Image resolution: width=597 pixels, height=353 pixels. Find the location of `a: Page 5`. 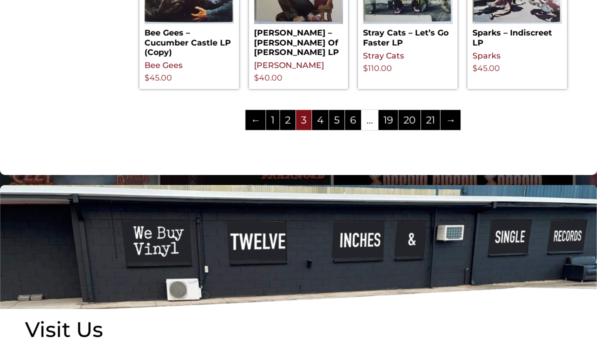

a: Page 5 is located at coordinates (337, 120).